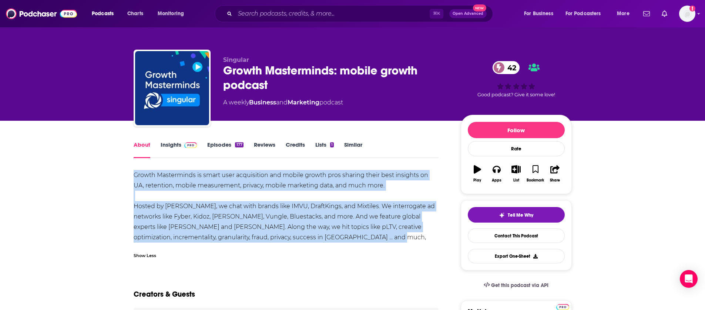  Describe the element at coordinates (516, 256) in the screenshot. I see `button: Export One-Sheet` at that location.